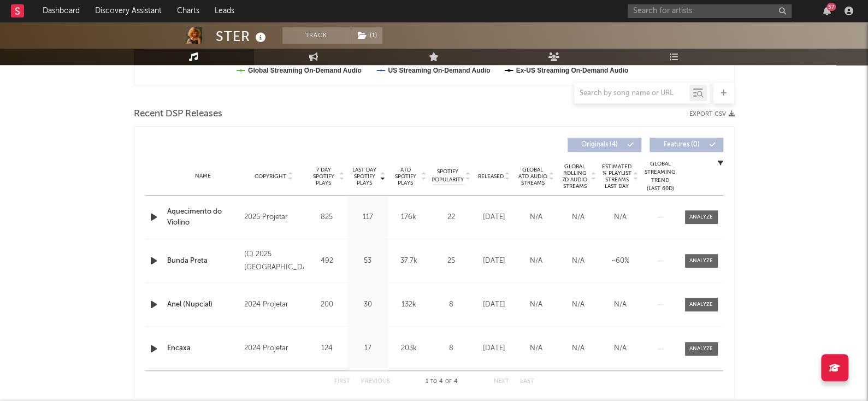 Image resolution: width=868 pixels, height=401 pixels. What do you see at coordinates (632, 94) in the screenshot?
I see `input: Search by song name or URL` at bounding box center [632, 94].